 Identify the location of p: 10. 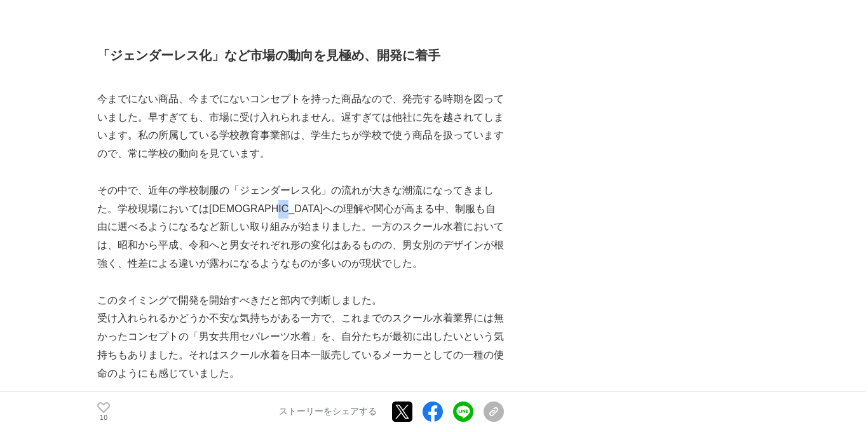
(104, 418).